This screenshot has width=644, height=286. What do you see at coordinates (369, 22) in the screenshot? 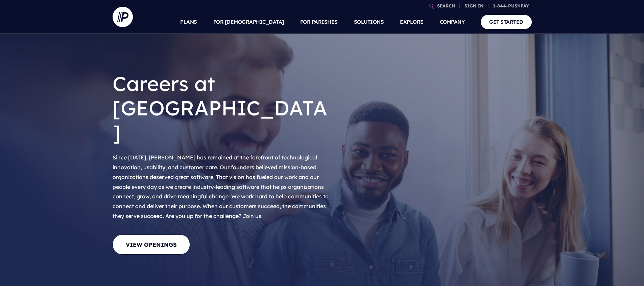
I see `a: SOLUTIONS` at bounding box center [369, 22].